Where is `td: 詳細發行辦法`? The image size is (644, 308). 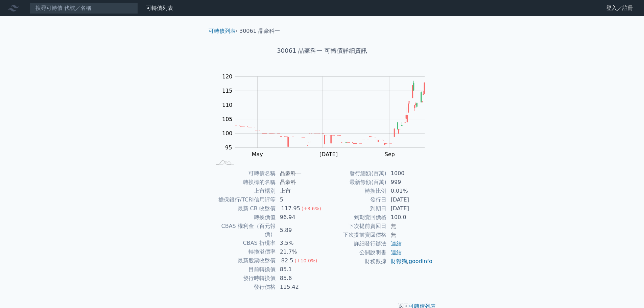 td: 詳細發行辦法 is located at coordinates (354, 243).